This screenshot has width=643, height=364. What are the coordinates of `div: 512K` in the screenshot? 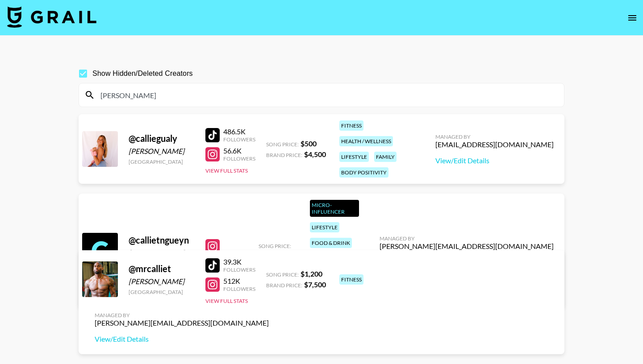 It's located at (239, 281).